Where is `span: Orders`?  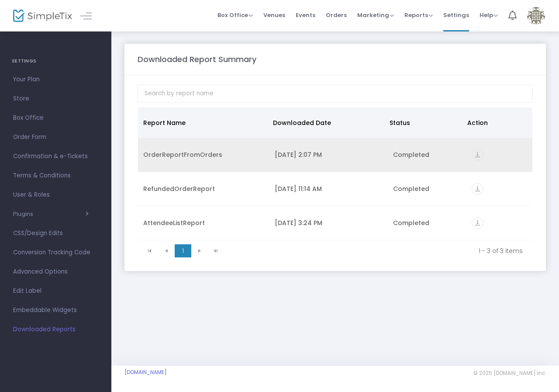
span: Orders is located at coordinates (336, 15).